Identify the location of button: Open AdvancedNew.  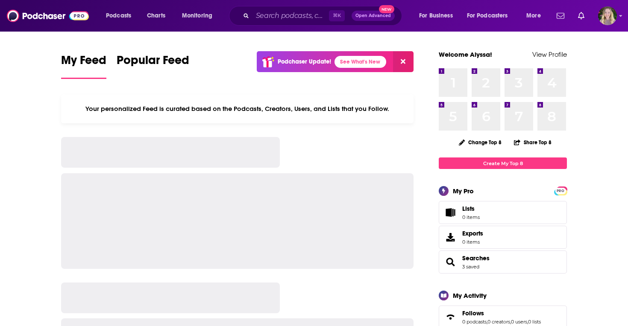
(373, 16).